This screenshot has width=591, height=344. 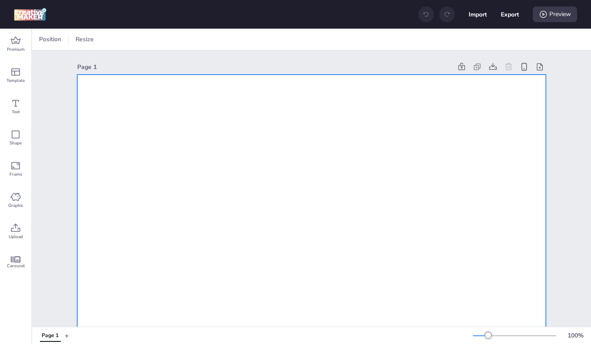 What do you see at coordinates (16, 50) in the screenshot?
I see `span: Premium` at bounding box center [16, 50].